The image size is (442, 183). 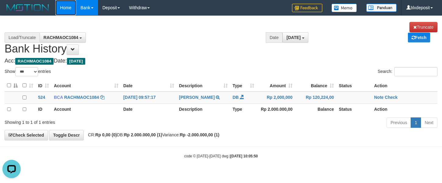 What do you see at coordinates (58, 97) in the screenshot?
I see `span: BCA` at bounding box center [58, 97].